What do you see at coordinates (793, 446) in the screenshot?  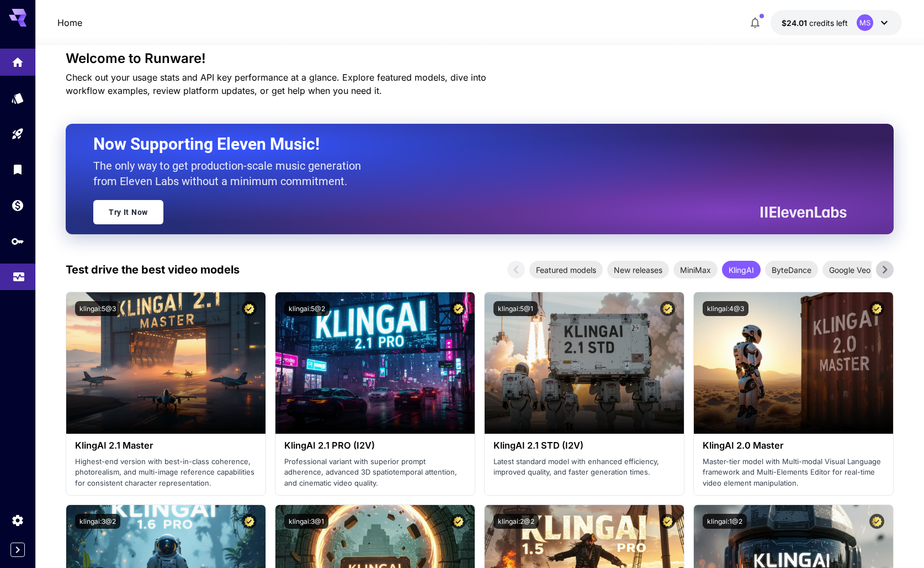 I see `h3: KlingAI 2.0 Master` at bounding box center [793, 446].